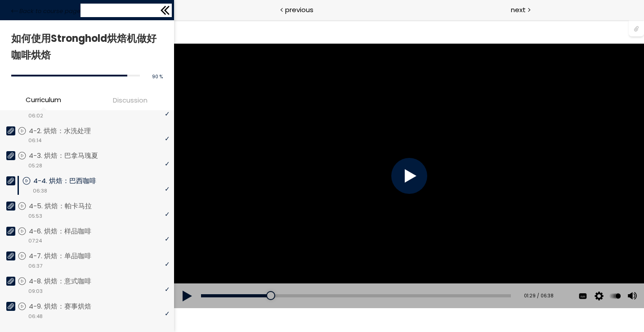 This screenshot has height=332, width=644. Describe the element at coordinates (518, 9) in the screenshot. I see `span: next` at that location.